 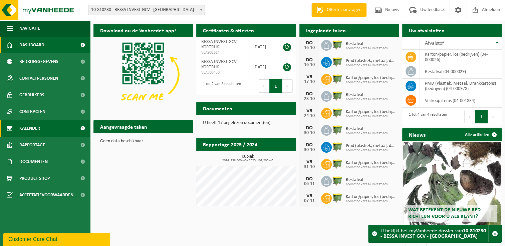 What do you see at coordinates (247, 158) in the screenshot?
I see `h3: Kubiek` at bounding box center [247, 158].